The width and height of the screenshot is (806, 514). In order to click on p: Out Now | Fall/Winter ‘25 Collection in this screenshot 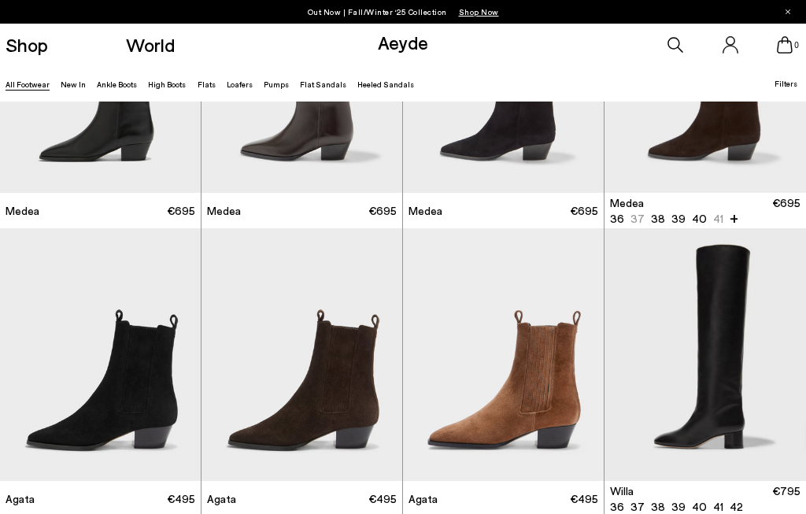, I will do `click(403, 12)`.